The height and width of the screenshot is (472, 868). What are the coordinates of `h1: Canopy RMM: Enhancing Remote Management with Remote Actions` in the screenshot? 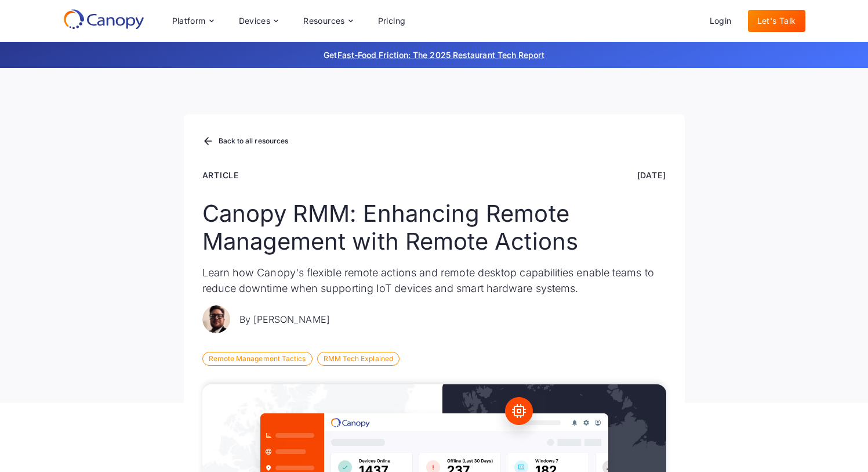 It's located at (434, 228).